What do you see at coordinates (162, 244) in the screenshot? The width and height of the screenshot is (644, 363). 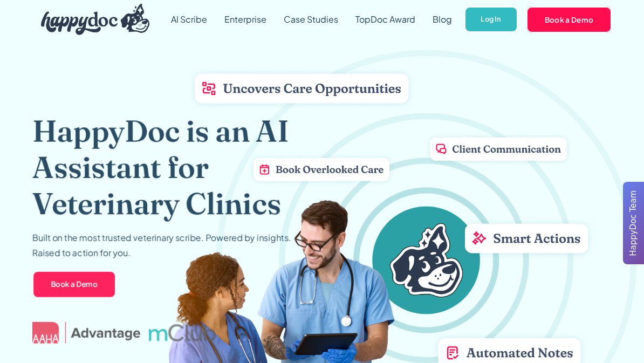 I see `p: Built on the most trusted veterinary scribe. Powered by insights. Raised to action for you.` at bounding box center [162, 244].